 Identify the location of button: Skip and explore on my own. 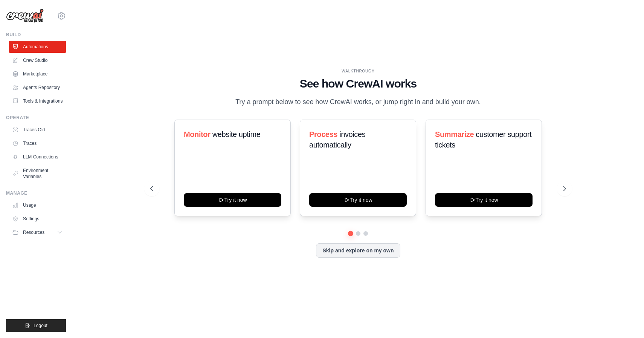
(358, 250).